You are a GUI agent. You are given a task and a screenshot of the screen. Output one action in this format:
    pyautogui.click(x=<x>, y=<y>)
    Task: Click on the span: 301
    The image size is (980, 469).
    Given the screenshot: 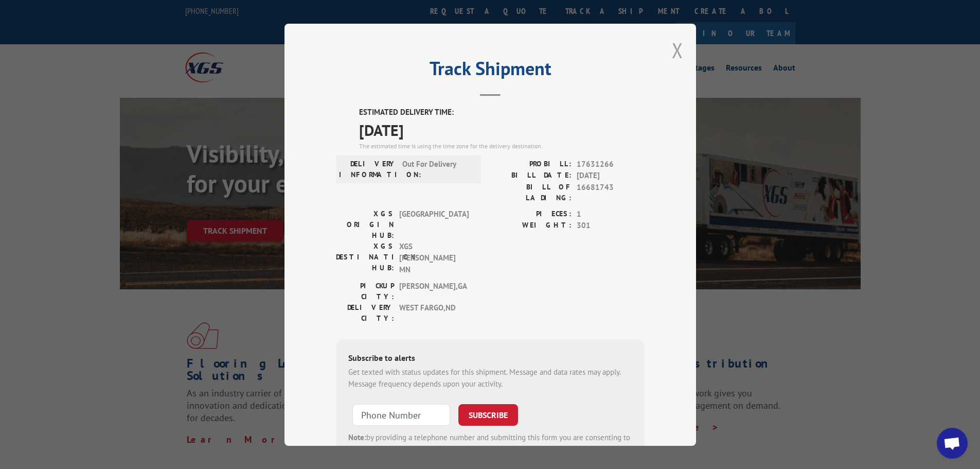 What is the action you would take?
    pyautogui.click(x=611, y=226)
    